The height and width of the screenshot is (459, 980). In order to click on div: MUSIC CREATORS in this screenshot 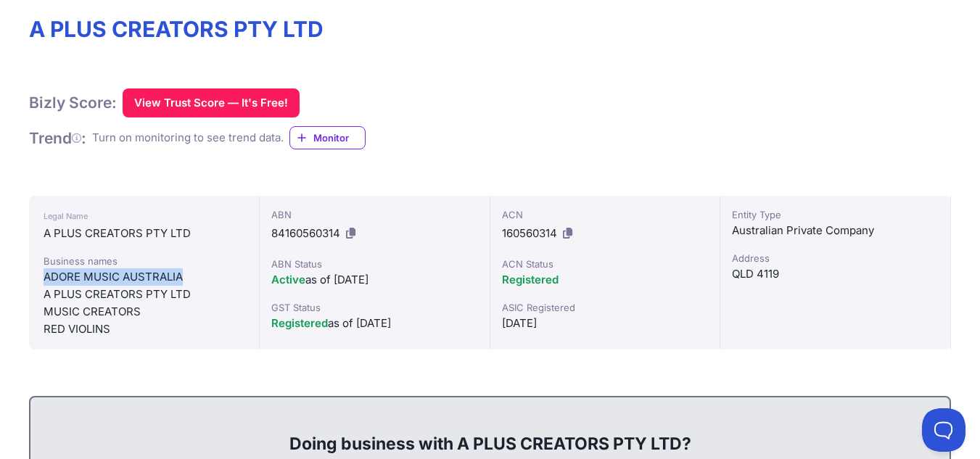, I will do `click(144, 312)`.